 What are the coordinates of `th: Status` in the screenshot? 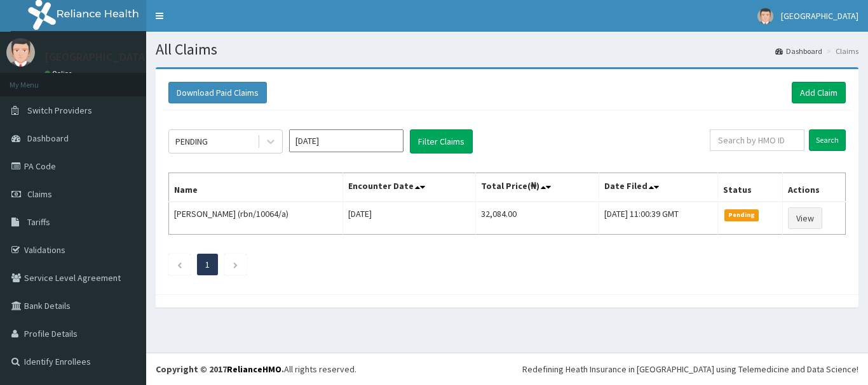 It's located at (750, 188).